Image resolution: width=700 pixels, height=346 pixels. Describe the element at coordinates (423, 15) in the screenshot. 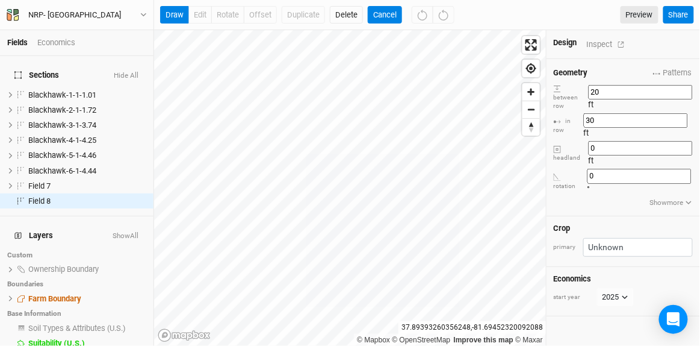

I see `button: Undo (^z)` at that location.